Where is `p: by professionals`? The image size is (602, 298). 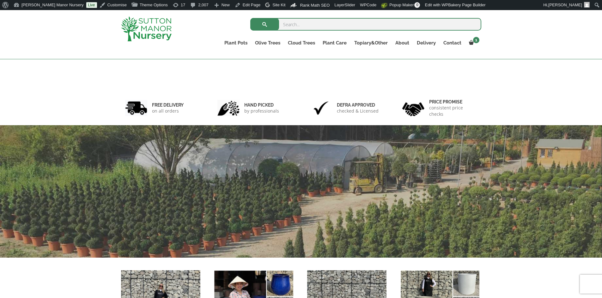
p: by professionals is located at coordinates (261, 111).